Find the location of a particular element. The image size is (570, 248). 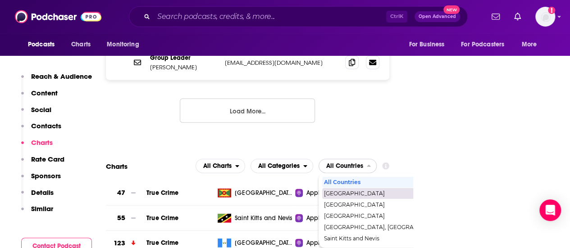

span: Ctrl K is located at coordinates (397, 17).